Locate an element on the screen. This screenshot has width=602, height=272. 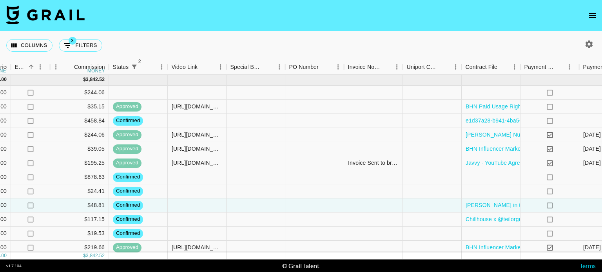
div: $878.63 is located at coordinates (80, 178).